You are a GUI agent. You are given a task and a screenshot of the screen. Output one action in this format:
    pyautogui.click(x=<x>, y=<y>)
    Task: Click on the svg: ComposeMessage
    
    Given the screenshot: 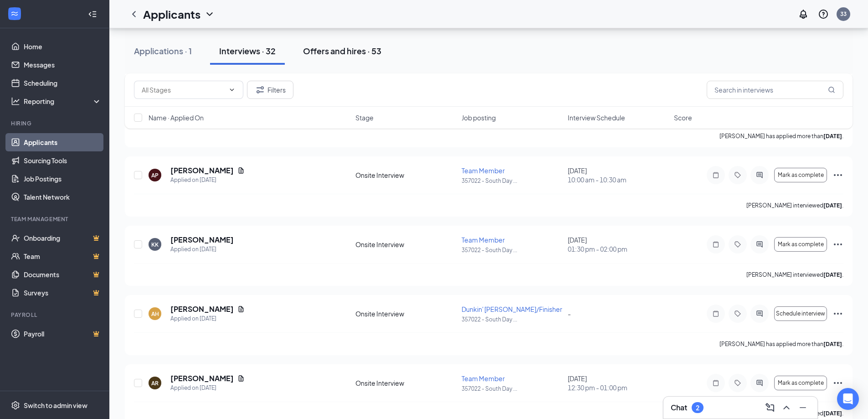 What is the action you would take?
    pyautogui.click(x=770, y=408)
    